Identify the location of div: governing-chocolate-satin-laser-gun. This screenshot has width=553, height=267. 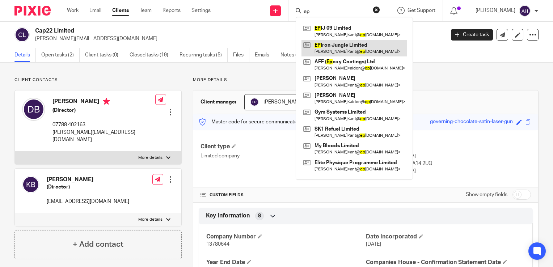
(471, 122).